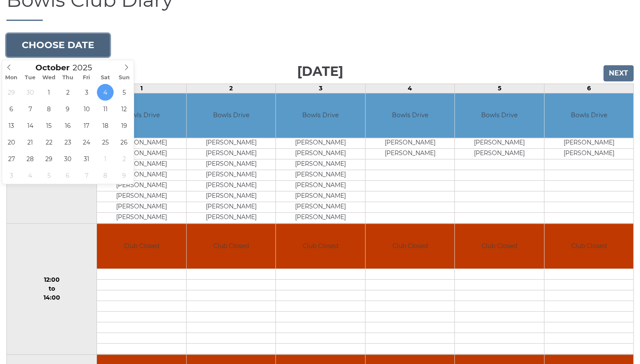 This screenshot has width=640, height=364. What do you see at coordinates (11, 159) in the screenshot?
I see `span: October 27, 2025` at bounding box center [11, 159].